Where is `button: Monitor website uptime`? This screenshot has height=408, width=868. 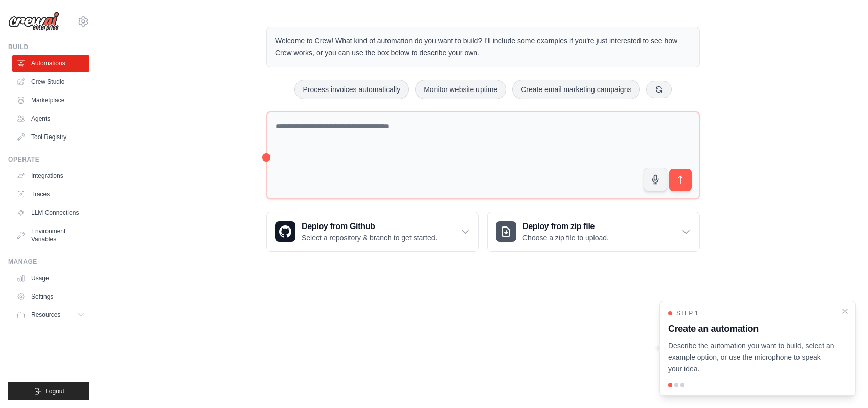
button: Monitor website uptime is located at coordinates (460, 90).